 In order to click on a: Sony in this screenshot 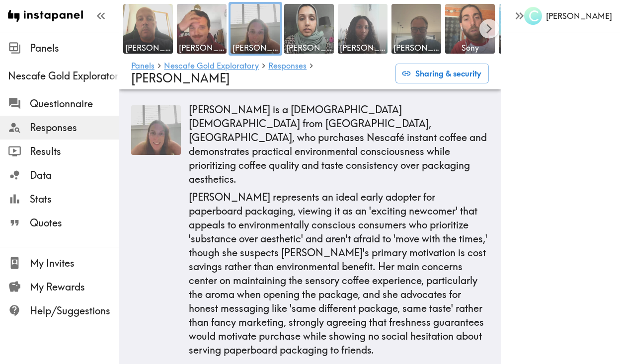, I will do `click(470, 28)`.